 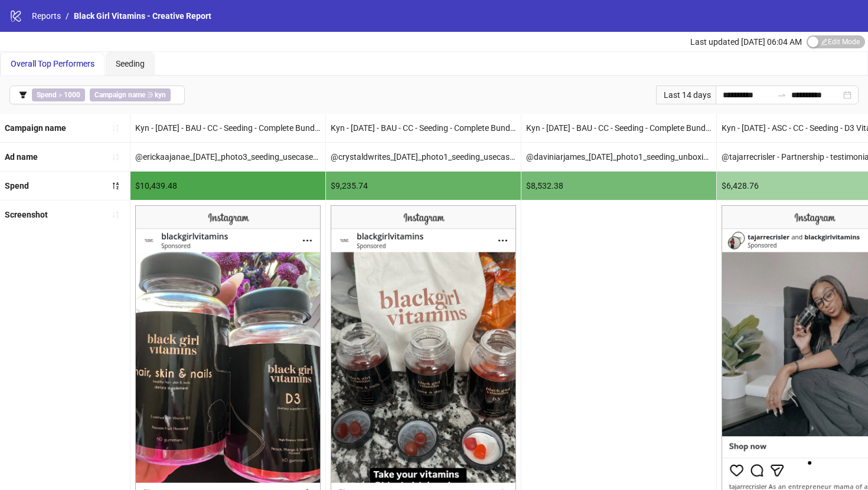 What do you see at coordinates (23, 95) in the screenshot?
I see `span: filter` at bounding box center [23, 95].